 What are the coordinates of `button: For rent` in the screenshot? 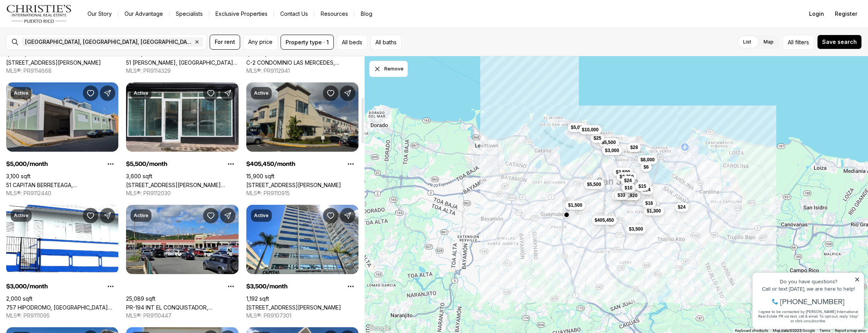 It's located at (225, 42).